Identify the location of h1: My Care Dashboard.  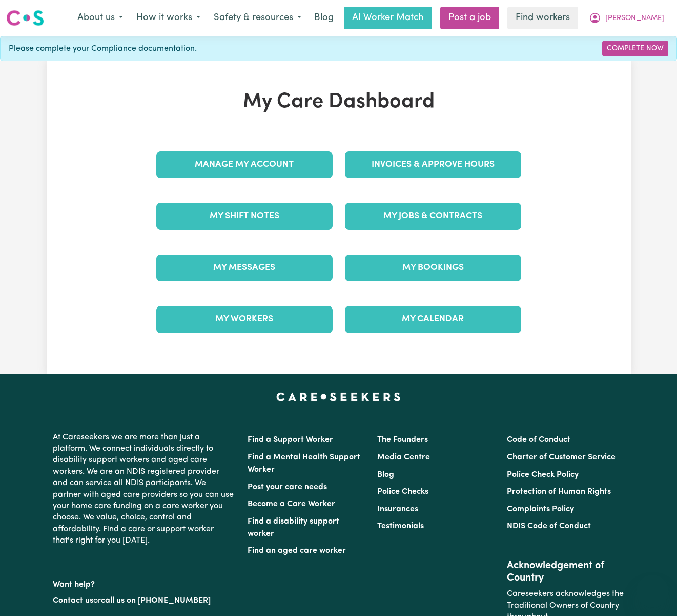
(339, 103).